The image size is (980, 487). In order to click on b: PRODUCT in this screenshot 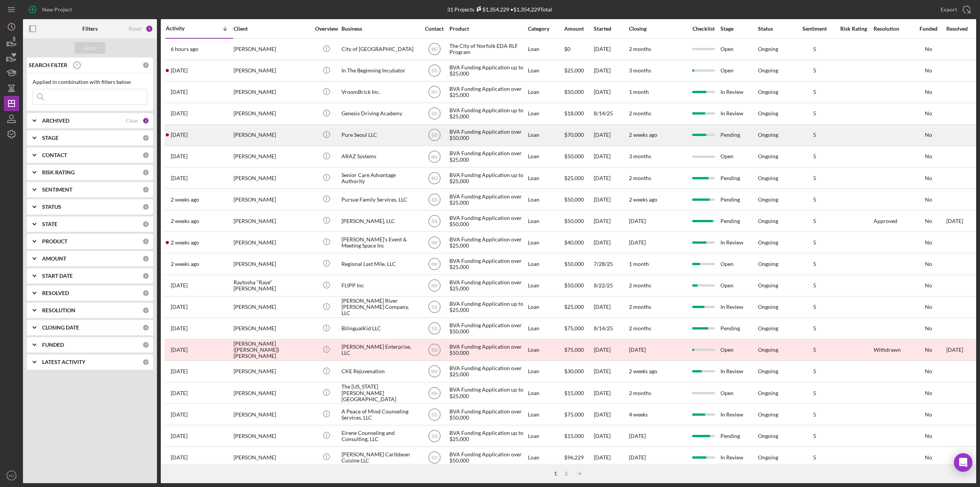, I will do `click(55, 241)`.